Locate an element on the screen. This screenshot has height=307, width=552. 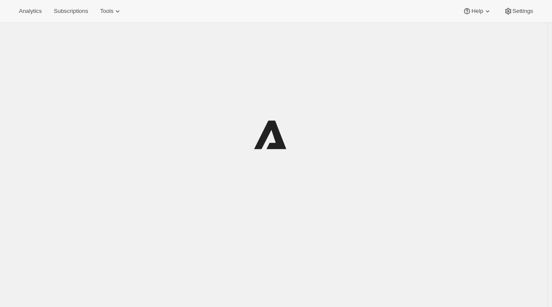
span: Settings is located at coordinates (523, 11).